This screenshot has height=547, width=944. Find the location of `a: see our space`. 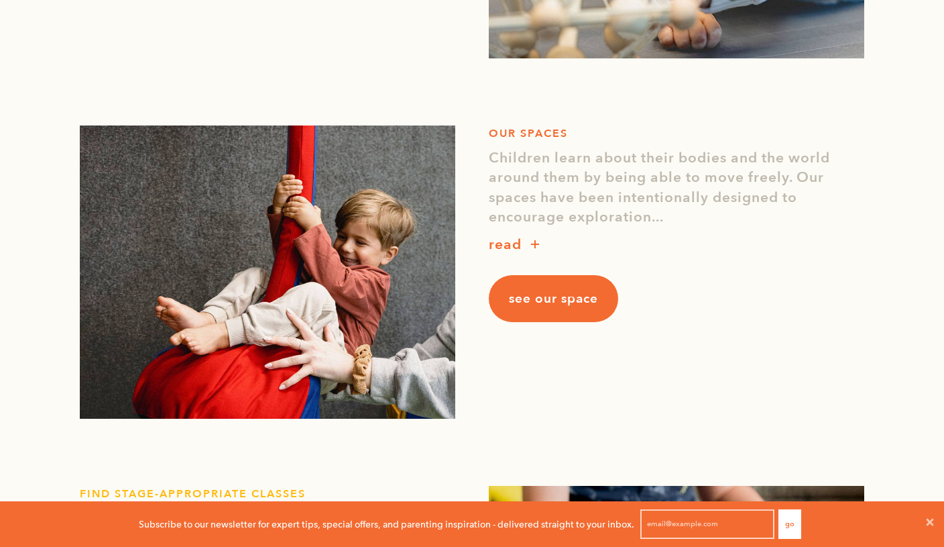

a: see our space is located at coordinates (553, 298).